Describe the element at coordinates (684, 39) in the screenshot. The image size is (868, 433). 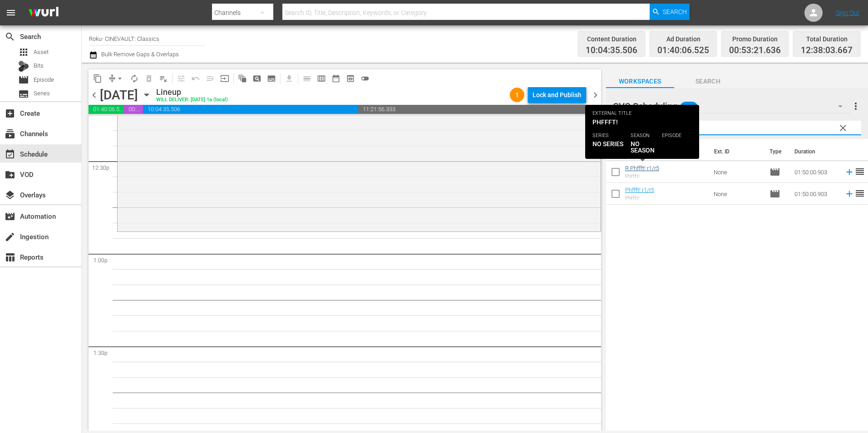
I see `div: Ad Duration` at that location.